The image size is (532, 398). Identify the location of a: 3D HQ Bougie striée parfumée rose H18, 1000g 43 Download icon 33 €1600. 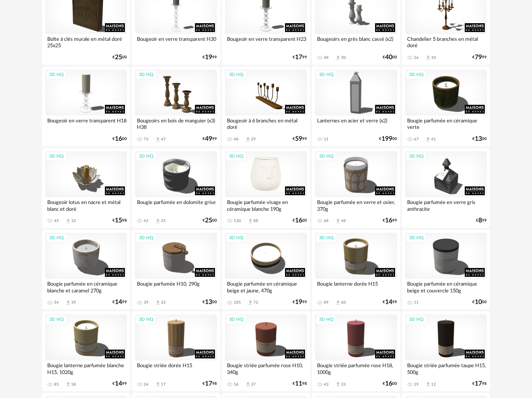
(356, 351).